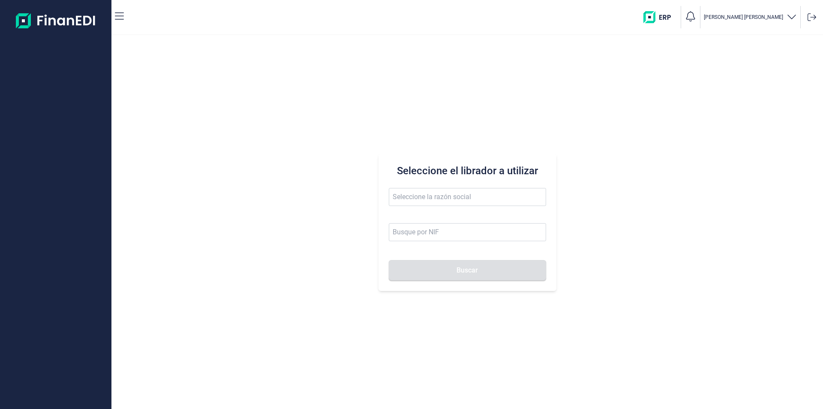 This screenshot has height=409, width=823. I want to click on h3: Seleccione el librador a utilizar, so click(467, 171).